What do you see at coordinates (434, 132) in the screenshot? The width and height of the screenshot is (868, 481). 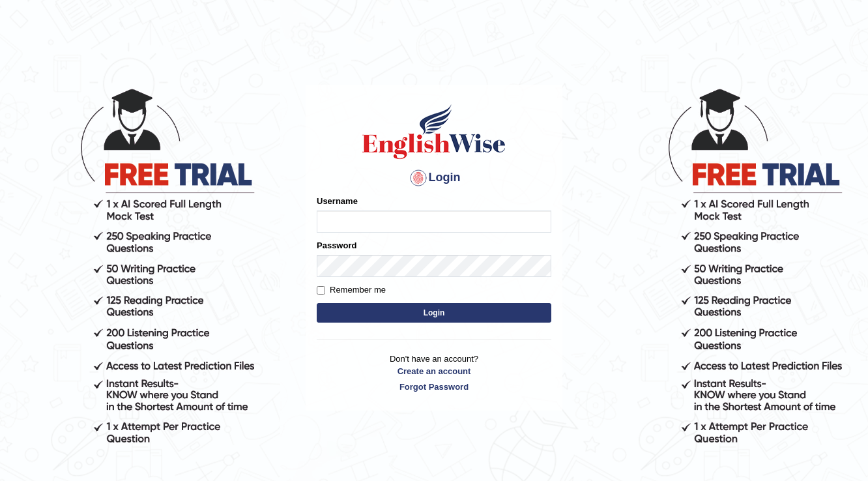 I see `img: Logo of English Wise sign in for intelligent practice with AI` at bounding box center [434, 132].